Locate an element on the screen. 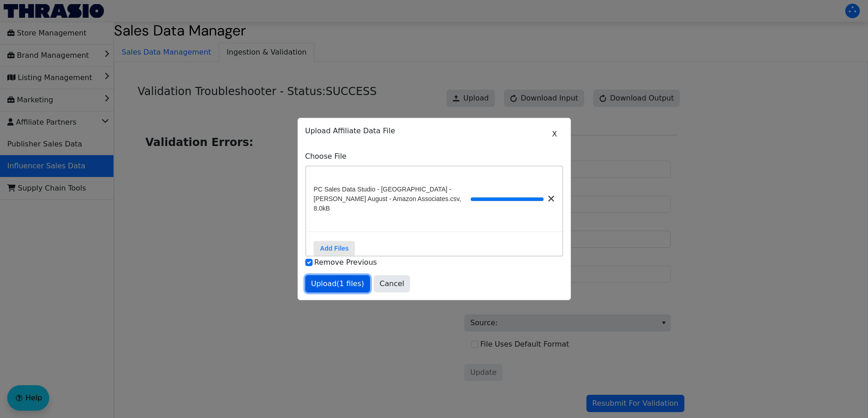 This screenshot has width=868, height=418. span: Upload (1 files) is located at coordinates (338, 284).